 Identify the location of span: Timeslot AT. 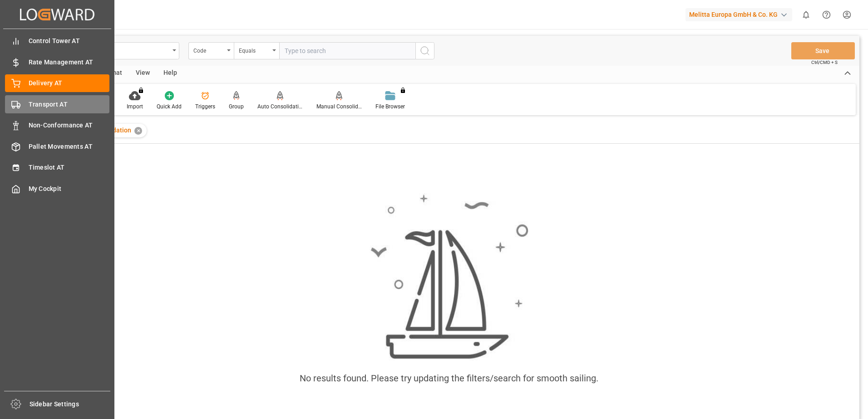
(69, 167).